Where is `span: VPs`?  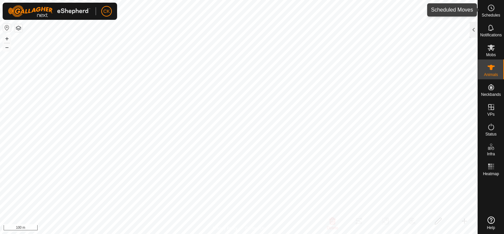
span: VPs is located at coordinates (491, 114).